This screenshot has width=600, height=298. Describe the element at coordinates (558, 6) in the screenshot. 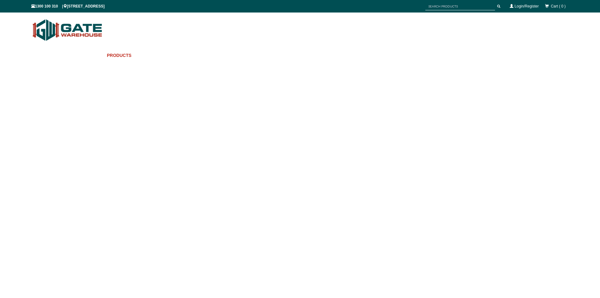

I see `span: Cart ( 0 )` at that location.